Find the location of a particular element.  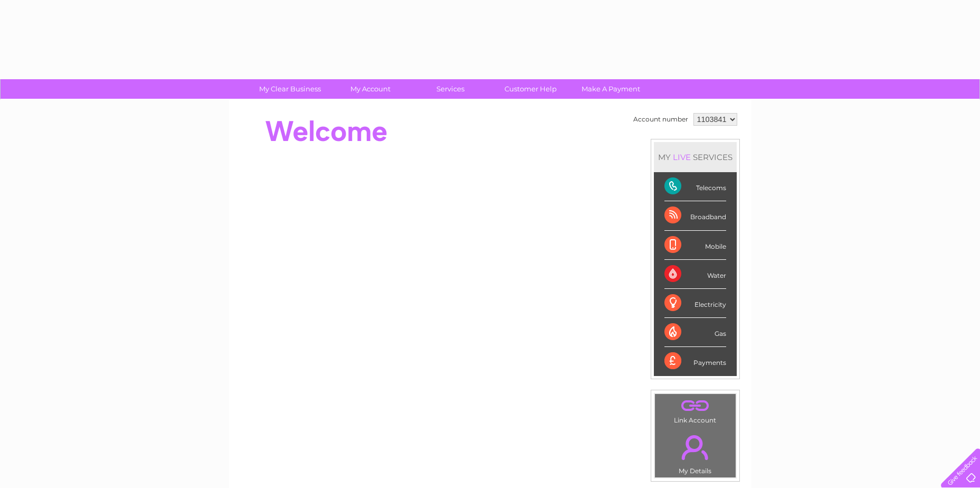

a: My Account is located at coordinates (370, 89).